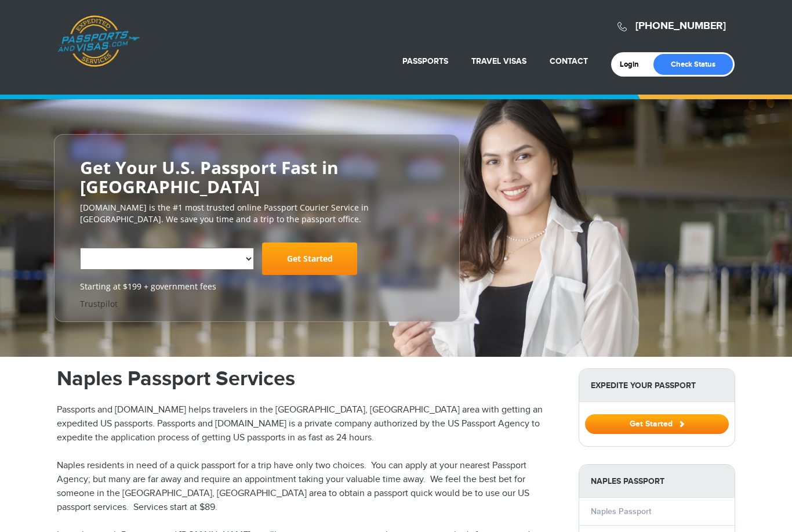 This screenshot has height=532, width=792. Describe the element at coordinates (257, 286) in the screenshot. I see `span: Starting at $199 + government fees` at that location.